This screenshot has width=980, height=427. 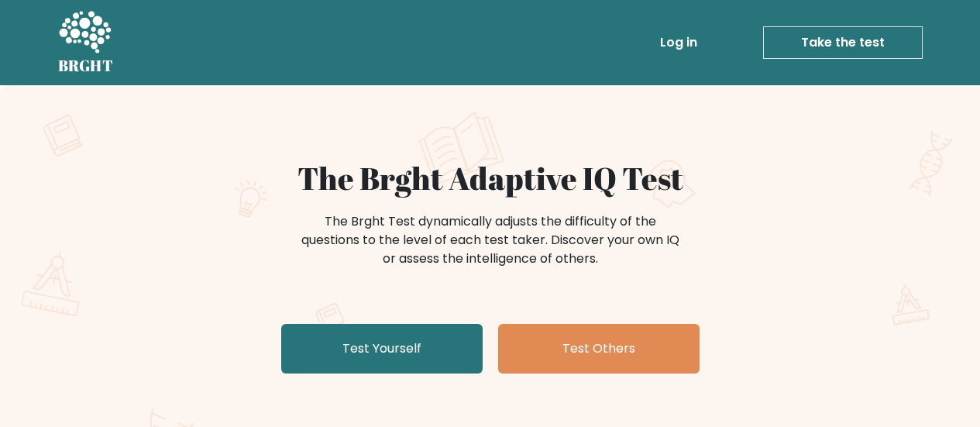 What do you see at coordinates (490, 240) in the screenshot?
I see `div: The Brght Test dynamically adjusts the difficulty of the questions to the level of each test take...` at bounding box center [490, 240].